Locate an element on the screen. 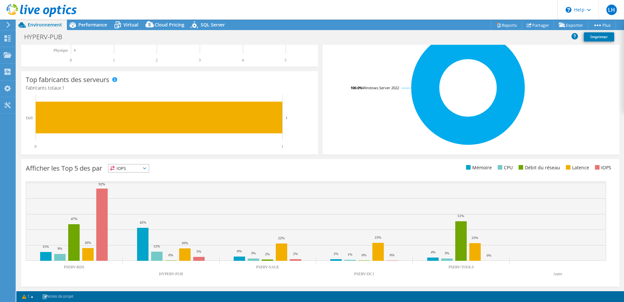  tspan: 100.0% is located at coordinates (357, 88).